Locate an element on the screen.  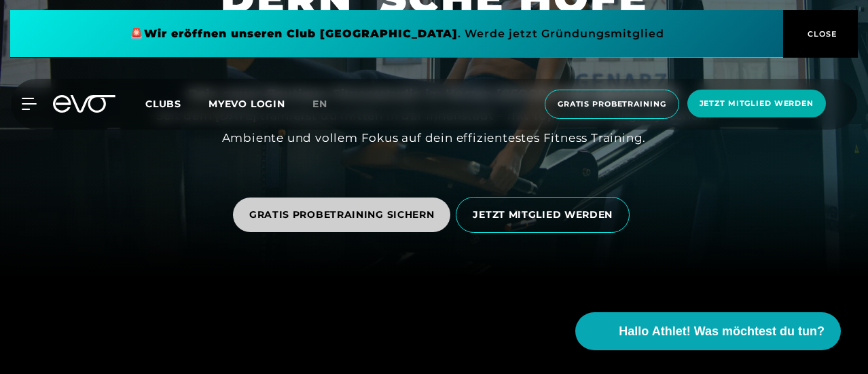
a: Clubs is located at coordinates (177, 103).